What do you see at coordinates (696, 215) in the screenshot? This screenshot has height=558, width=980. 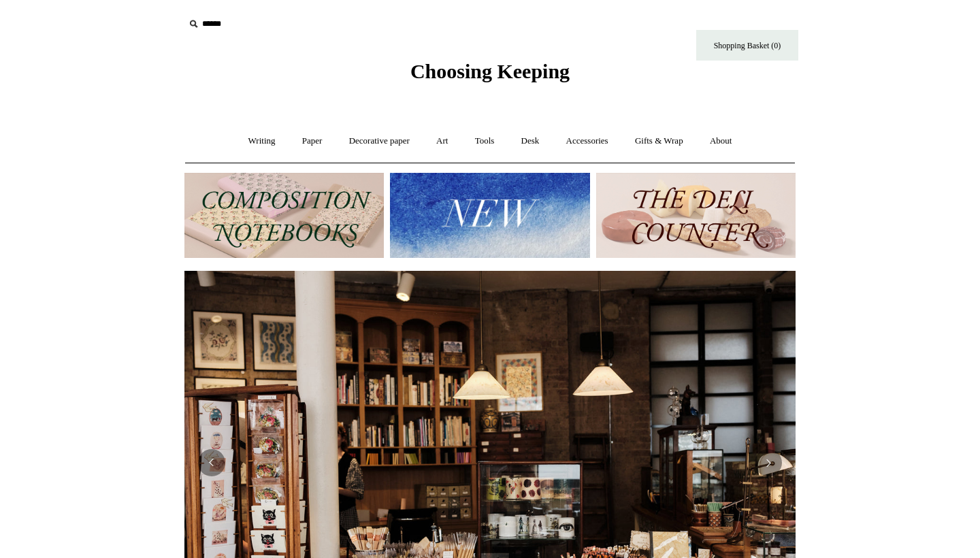 I see `img: The Deli Counter` at bounding box center [696, 215].